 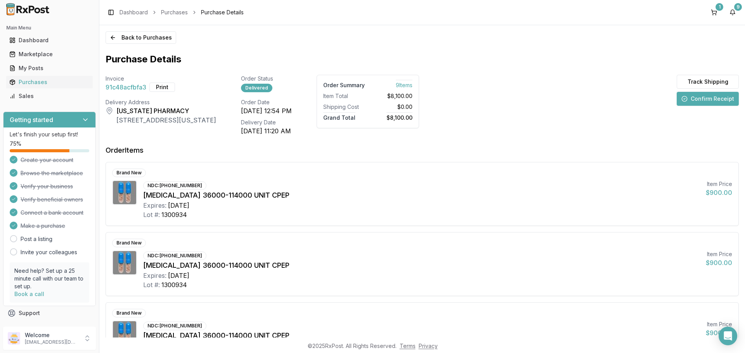 I want to click on a: Back to Purchases, so click(x=141, y=38).